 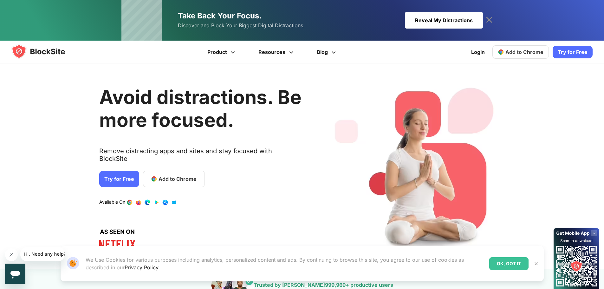 What do you see at coordinates (444, 20) in the screenshot?
I see `div: Reveal My Distractions` at bounding box center [444, 20].